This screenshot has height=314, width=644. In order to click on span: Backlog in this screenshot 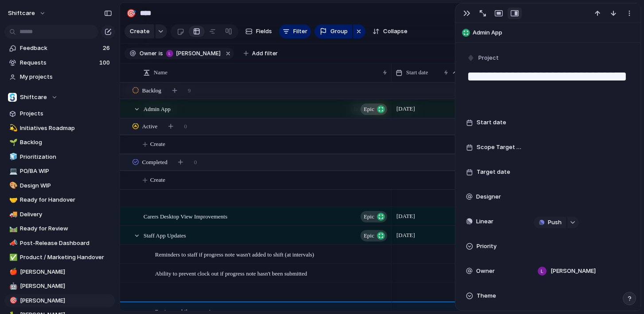, I will do `click(152, 91)`.